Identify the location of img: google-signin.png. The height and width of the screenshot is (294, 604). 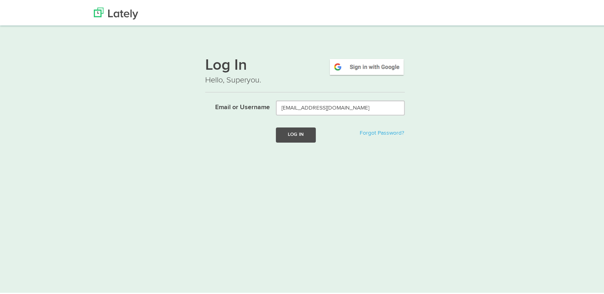
(366, 65).